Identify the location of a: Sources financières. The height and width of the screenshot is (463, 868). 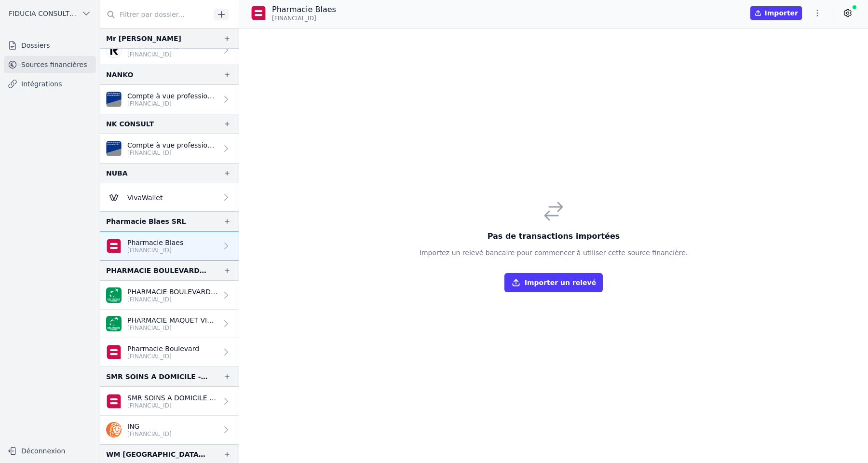
(50, 65).